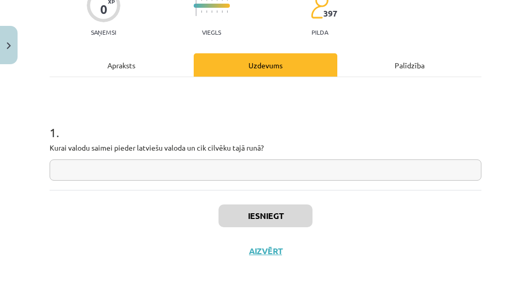 This screenshot has width=531, height=294. Describe the element at coordinates (121, 65) in the screenshot. I see `div: Apraksts` at that location.